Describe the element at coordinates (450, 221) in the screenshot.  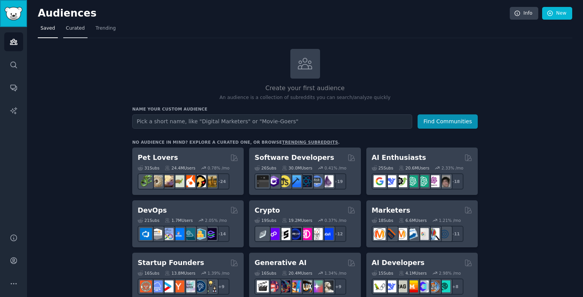
I see `div: 1.21 % /mo` at that location.